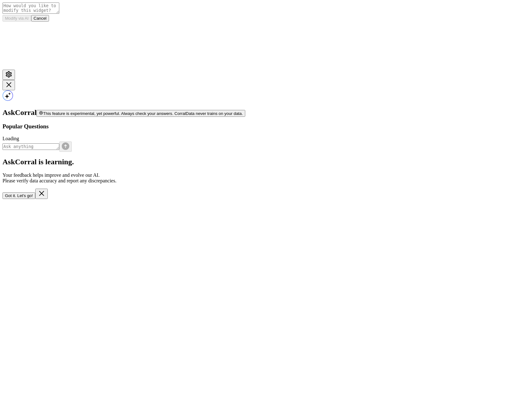  Describe the element at coordinates (266, 162) in the screenshot. I see `h2: AskCorral is learning.` at that location.